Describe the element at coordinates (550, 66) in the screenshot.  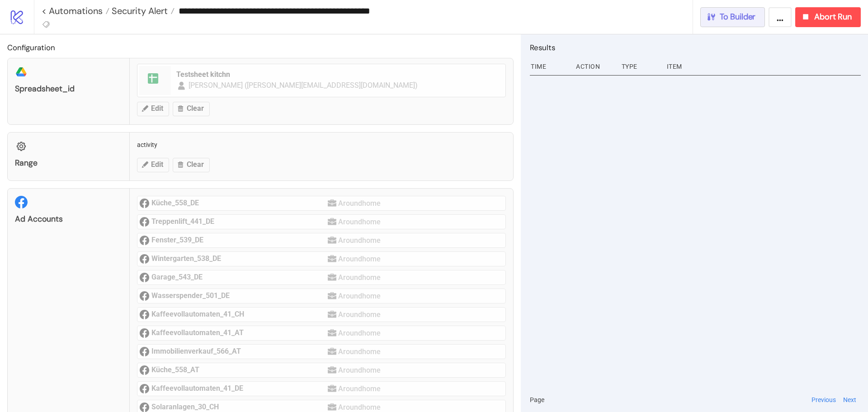
I see `div: Time` at that location.